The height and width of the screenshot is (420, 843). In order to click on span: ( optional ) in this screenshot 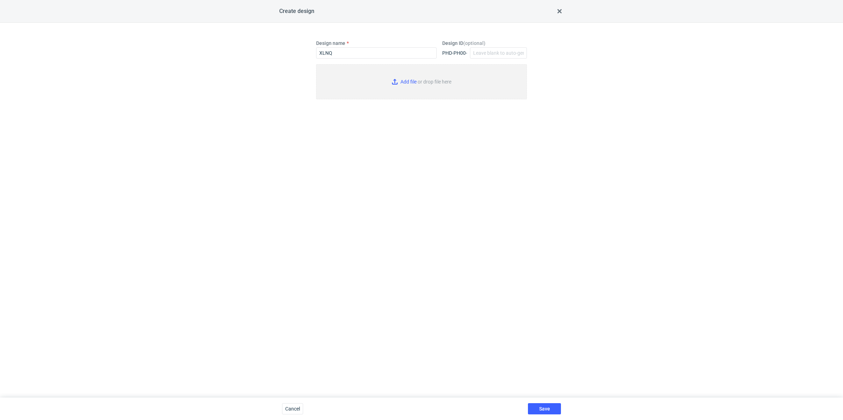, I will do `click(474, 43)`.